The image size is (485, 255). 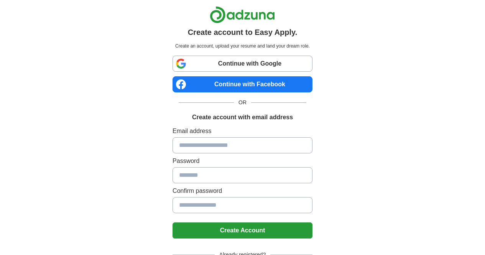 What do you see at coordinates (242, 161) in the screenshot?
I see `label: Password` at bounding box center [242, 161].